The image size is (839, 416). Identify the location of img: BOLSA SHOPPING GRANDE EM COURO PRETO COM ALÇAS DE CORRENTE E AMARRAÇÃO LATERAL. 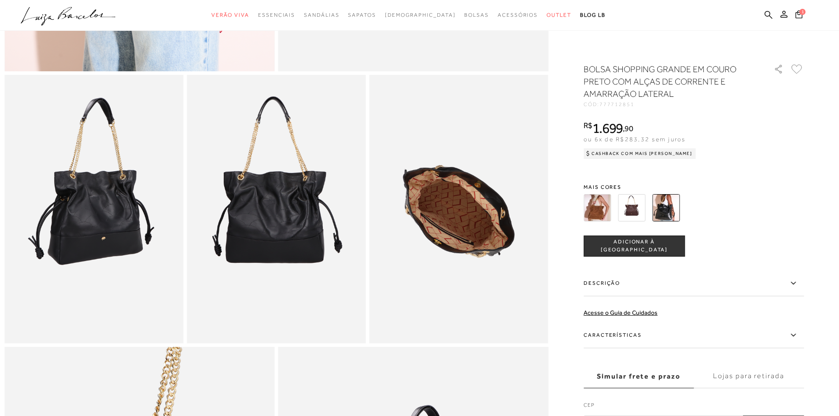
(666, 208).